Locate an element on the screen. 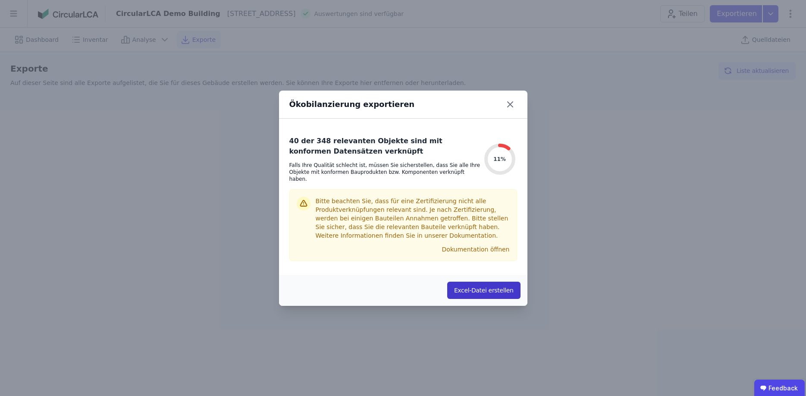 Image resolution: width=806 pixels, height=396 pixels. div: Falls Ihre Qualität schlecht ist, müssen Sie sicherstellen, dass Sie alle Ihre Objekte mit konfor... is located at coordinates (386, 172).